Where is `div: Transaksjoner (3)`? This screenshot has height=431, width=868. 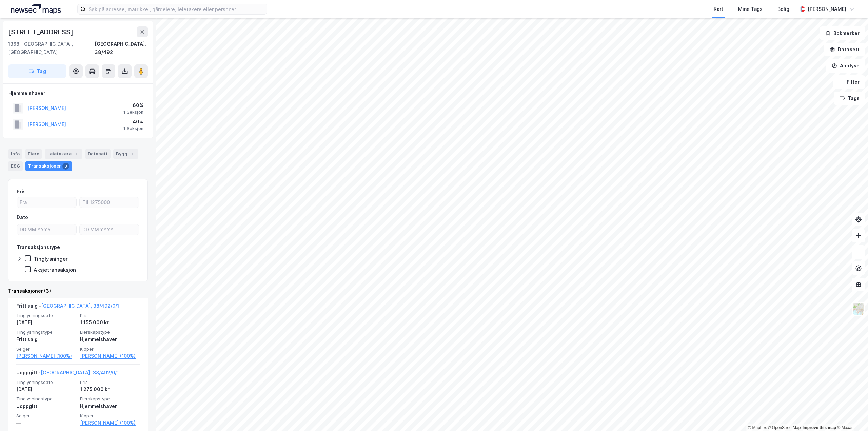
div: Transaksjoner (3) is located at coordinates (78, 291).